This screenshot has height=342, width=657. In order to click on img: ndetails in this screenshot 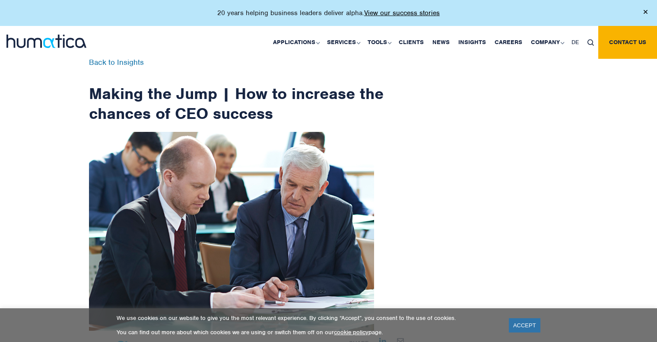, I will do `click(232, 231)`.